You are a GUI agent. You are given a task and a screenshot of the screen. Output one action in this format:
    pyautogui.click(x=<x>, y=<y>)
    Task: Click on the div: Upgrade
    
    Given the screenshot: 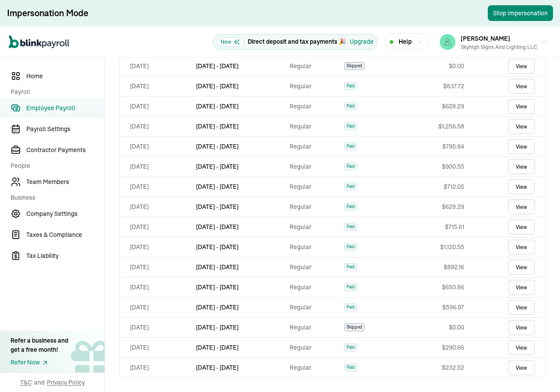 What is the action you would take?
    pyautogui.click(x=361, y=42)
    